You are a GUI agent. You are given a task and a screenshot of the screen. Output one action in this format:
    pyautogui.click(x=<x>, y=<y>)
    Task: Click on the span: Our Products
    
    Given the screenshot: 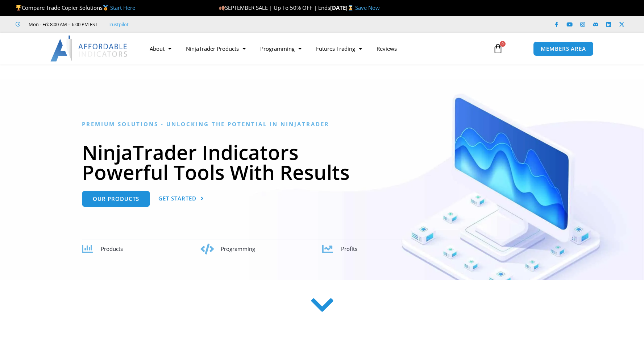 What is the action you would take?
    pyautogui.click(x=116, y=199)
    